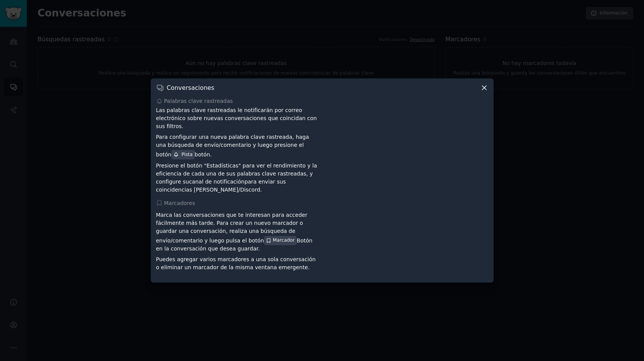 This screenshot has height=361, width=644. What do you see at coordinates (198, 101) in the screenshot?
I see `font: Palabras clave rastreadas` at bounding box center [198, 101].